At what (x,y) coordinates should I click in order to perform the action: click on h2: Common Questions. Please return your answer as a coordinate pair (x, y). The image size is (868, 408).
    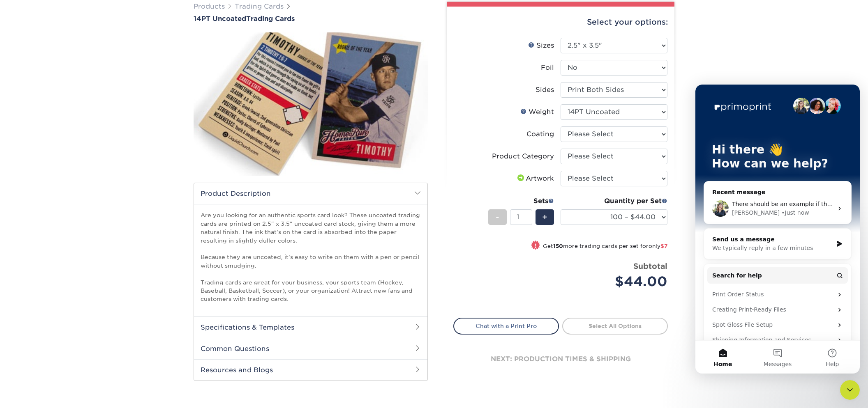
    Looking at the image, I should click on (311, 349).